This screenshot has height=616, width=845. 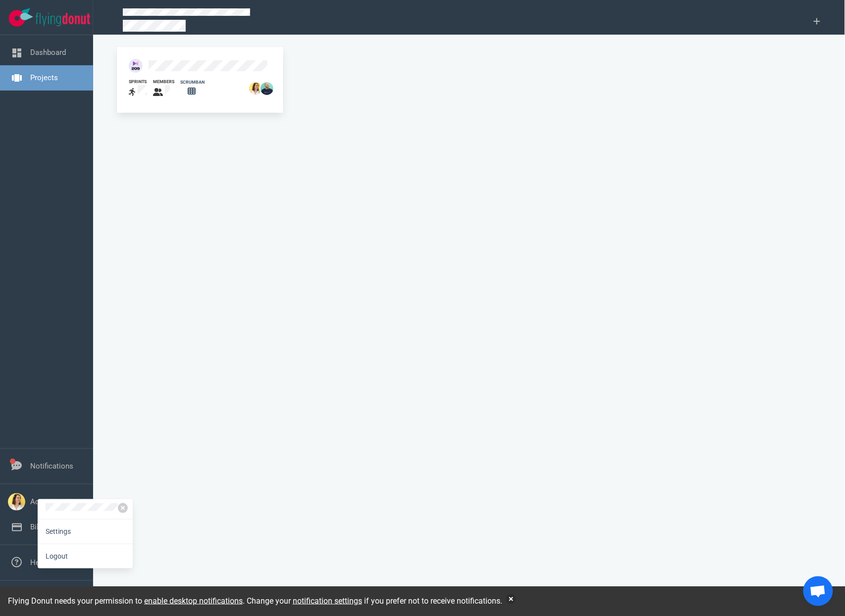 What do you see at coordinates (163, 89) in the screenshot?
I see `a: members` at bounding box center [163, 89].